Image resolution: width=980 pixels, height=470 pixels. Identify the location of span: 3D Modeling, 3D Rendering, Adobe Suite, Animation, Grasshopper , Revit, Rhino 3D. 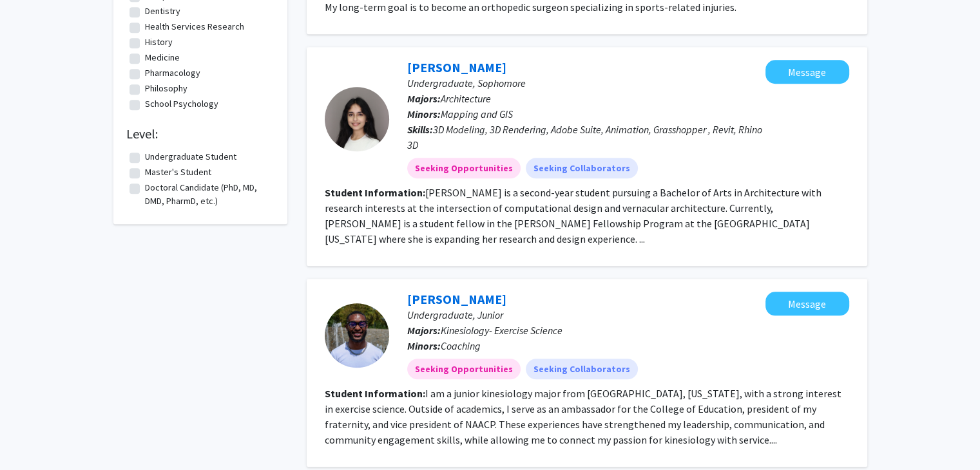
(584, 137).